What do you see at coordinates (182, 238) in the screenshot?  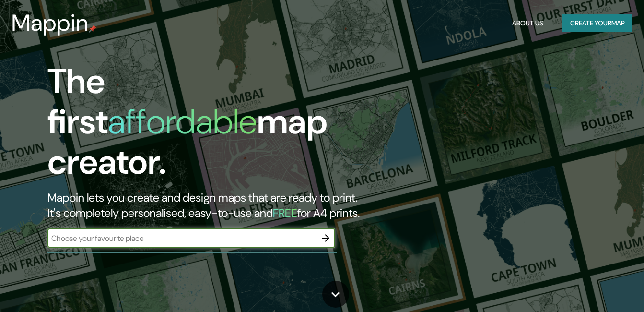 I see `input: Choose your favourite place` at bounding box center [182, 238].